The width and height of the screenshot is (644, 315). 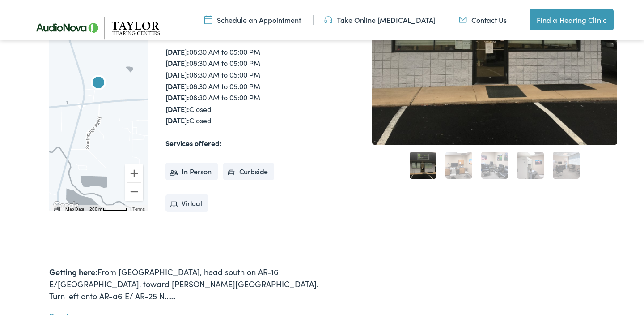 I want to click on a: Contact Us, so click(x=482, y=20).